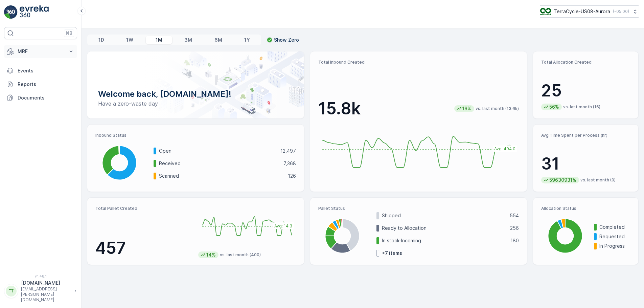 The height and width of the screenshot is (308, 644). I want to click on p: Reports, so click(46, 84).